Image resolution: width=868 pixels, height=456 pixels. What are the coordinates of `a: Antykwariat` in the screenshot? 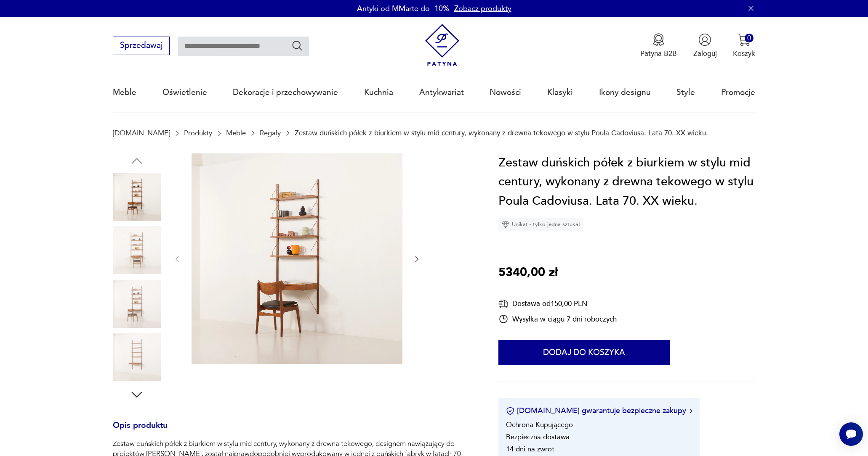 It's located at (442, 93).